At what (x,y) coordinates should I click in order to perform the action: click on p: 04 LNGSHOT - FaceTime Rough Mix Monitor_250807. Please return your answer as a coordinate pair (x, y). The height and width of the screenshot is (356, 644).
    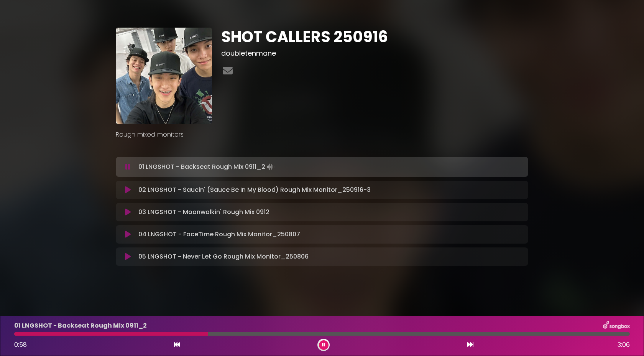
    Looking at the image, I should click on (219, 234).